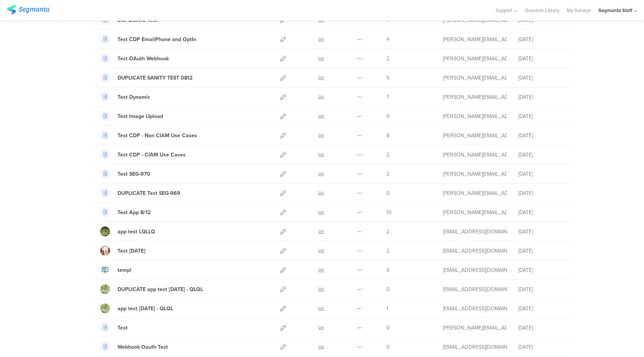  Describe the element at coordinates (149, 193) in the screenshot. I see `div: DUPLICATE Test SEG-969` at that location.